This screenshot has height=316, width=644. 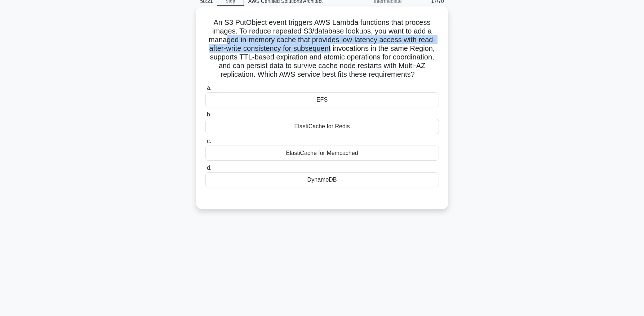 I want to click on span: d., so click(x=209, y=168).